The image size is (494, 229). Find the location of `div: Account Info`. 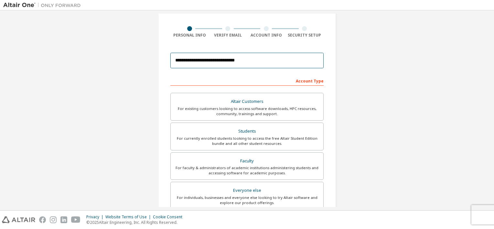

div: Account Info is located at coordinates (266, 35).